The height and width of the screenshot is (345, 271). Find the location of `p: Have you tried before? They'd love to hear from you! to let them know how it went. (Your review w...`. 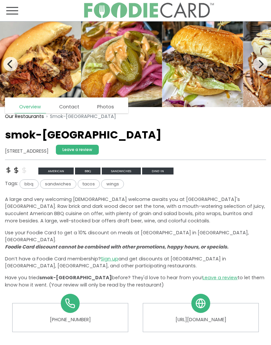

p: Have you tried before? They'd love to hear from you! to let them know how it went. (Your review w... is located at coordinates (136, 281).